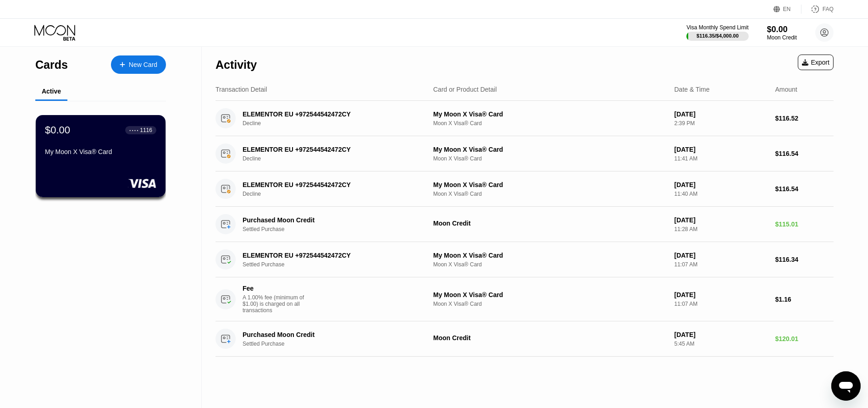  Describe the element at coordinates (692, 90) in the screenshot. I see `div: Date & Time` at that location.